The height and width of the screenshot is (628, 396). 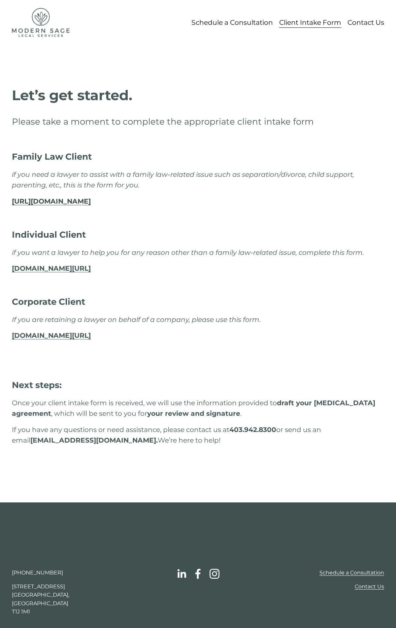 I want to click on span: Once your client intake form is received, we will use the information provided to , which will be..., so click(x=195, y=408).